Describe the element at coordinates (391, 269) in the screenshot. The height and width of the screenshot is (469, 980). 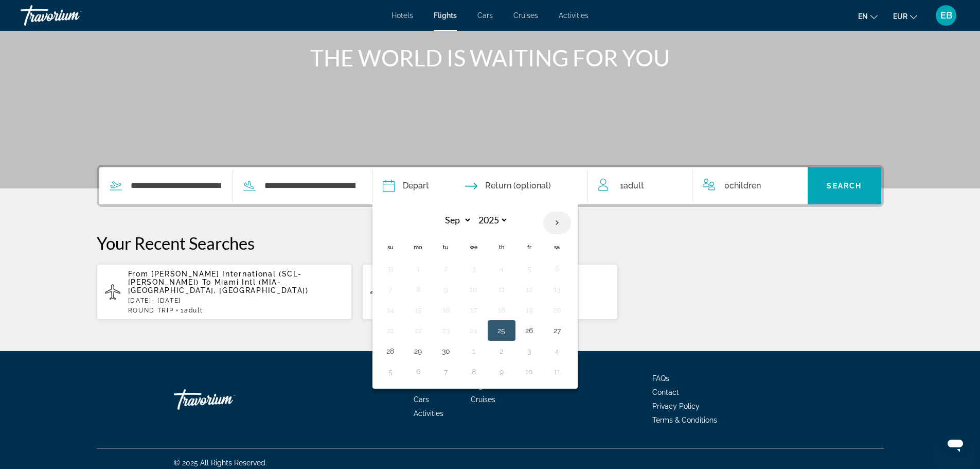
I see `button: Day 31` at that location.